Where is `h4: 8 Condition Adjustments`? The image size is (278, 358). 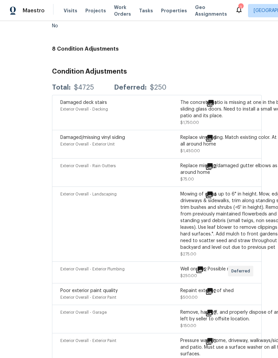
h4: 8 Condition Adjustments is located at coordinates (157, 49).